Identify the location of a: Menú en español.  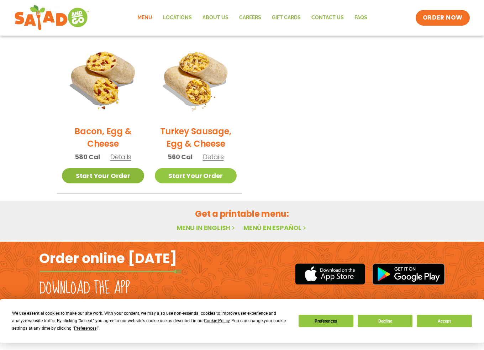
(276, 228).